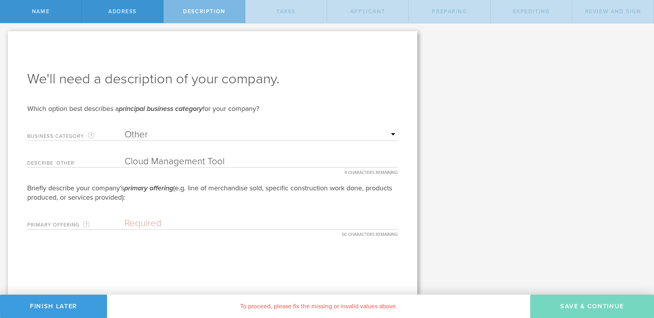  What do you see at coordinates (370, 233) in the screenshot?
I see `span: 50 CHARACTERS REMAINING` at bounding box center [370, 233].